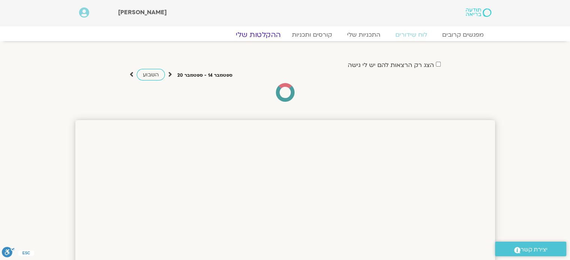 The width and height of the screenshot is (570, 260). What do you see at coordinates (204, 75) in the screenshot?
I see `p: ספטמבר 14 - ספטמבר 20` at bounding box center [204, 75].